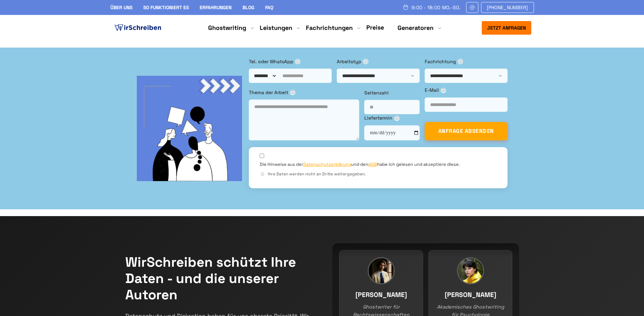 The width and height of the screenshot is (644, 316). I want to click on label: Liefertermin, so click(392, 118).